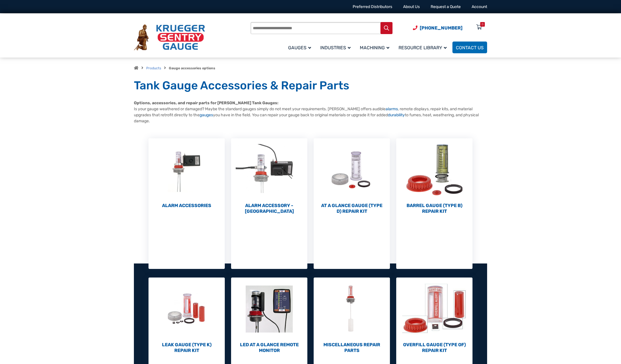 The image size is (621, 364). I want to click on a: Machining, so click(375, 47).